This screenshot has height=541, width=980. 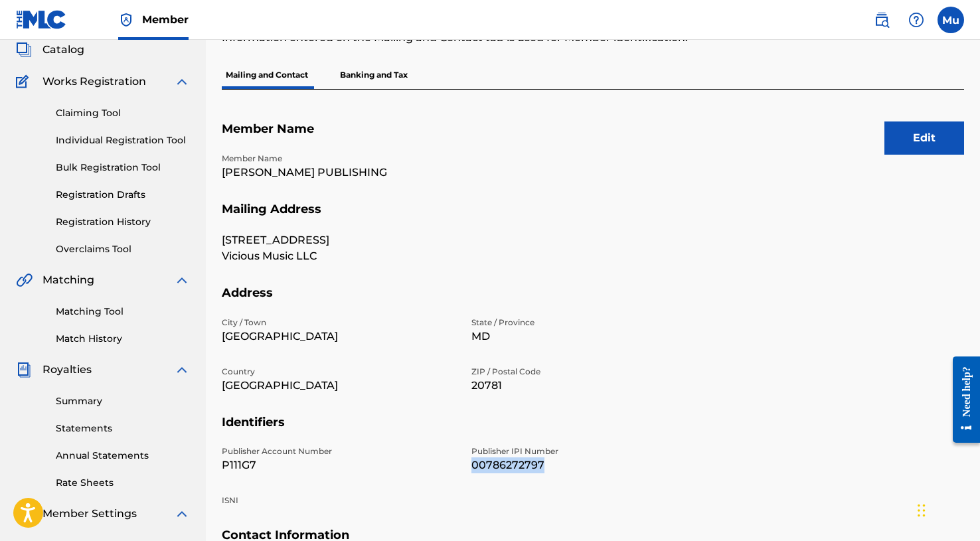 I want to click on p: Vicious Music LLC, so click(x=339, y=257).